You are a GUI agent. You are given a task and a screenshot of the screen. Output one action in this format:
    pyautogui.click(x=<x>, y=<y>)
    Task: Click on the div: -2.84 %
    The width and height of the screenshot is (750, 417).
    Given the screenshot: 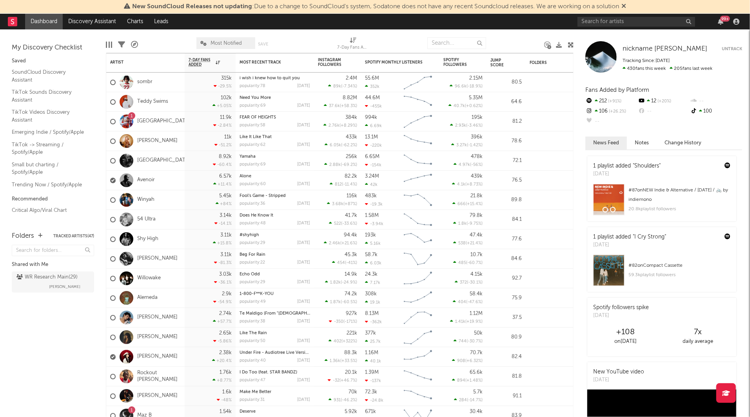 What is the action you would take?
    pyautogui.click(x=222, y=125)
    